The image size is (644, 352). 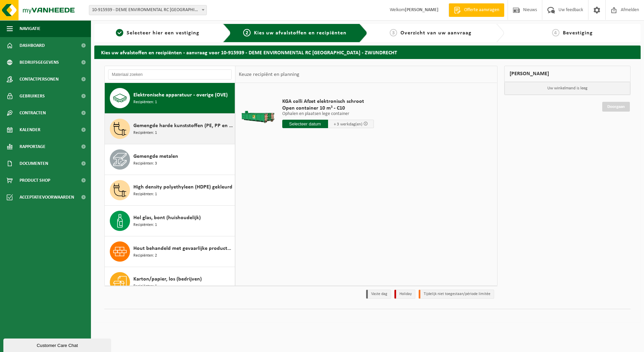 I want to click on span: Documenten, so click(x=34, y=164).